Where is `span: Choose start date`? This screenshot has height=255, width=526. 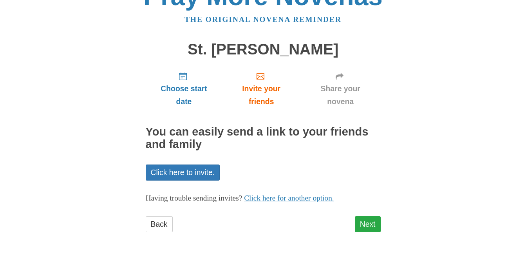 span: Choose start date is located at coordinates (184, 95).